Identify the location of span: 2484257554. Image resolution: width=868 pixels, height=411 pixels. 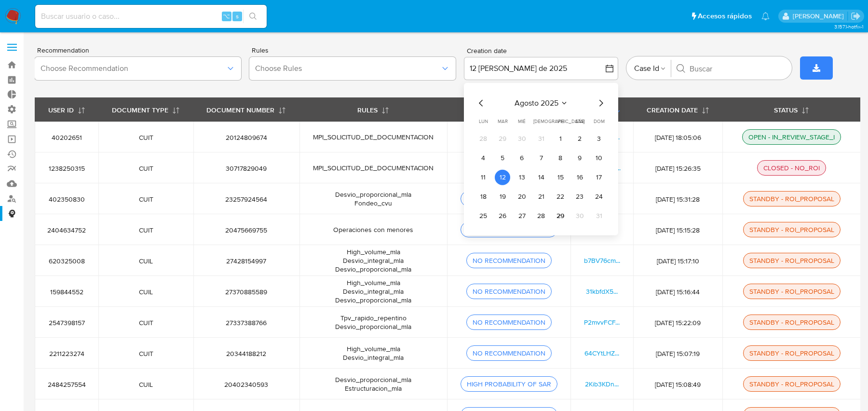
(67, 384).